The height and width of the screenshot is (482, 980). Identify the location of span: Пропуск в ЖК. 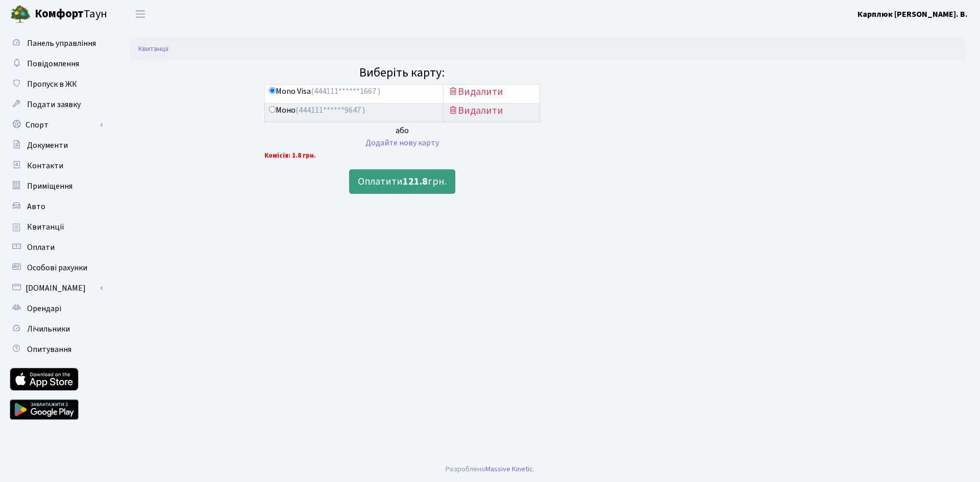
(52, 84).